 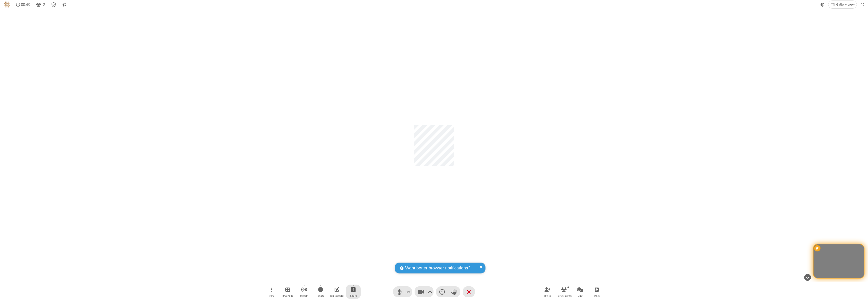 What do you see at coordinates (320, 291) in the screenshot?
I see `button: Start recording` at bounding box center [320, 291].